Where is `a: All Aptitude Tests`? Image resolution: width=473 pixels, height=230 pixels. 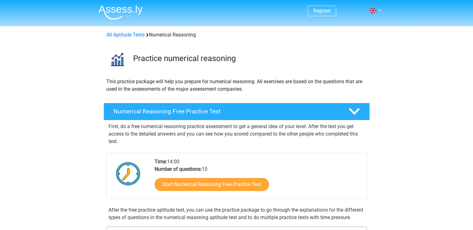 a: All Aptitude Tests is located at coordinates (125, 35).